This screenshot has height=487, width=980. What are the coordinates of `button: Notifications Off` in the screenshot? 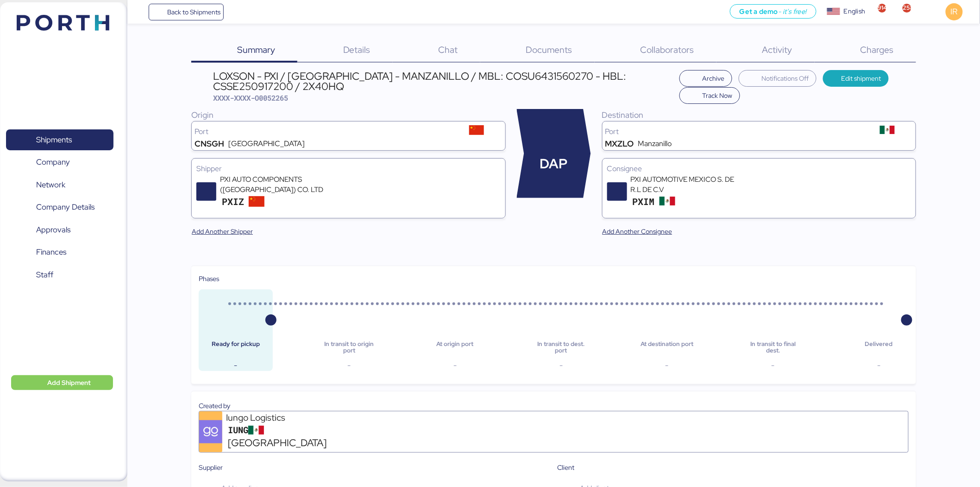 It's located at (778, 78).